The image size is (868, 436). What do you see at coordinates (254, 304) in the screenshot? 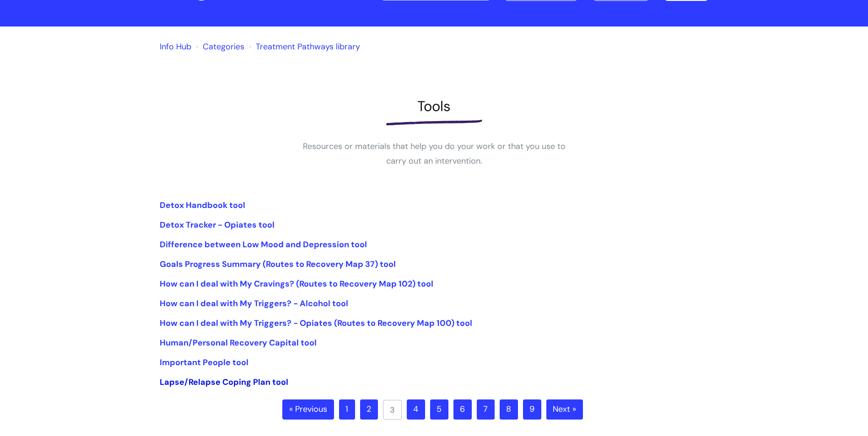
I see `a: How can I deal with My Triggers? - Alcohol tool` at bounding box center [254, 304].